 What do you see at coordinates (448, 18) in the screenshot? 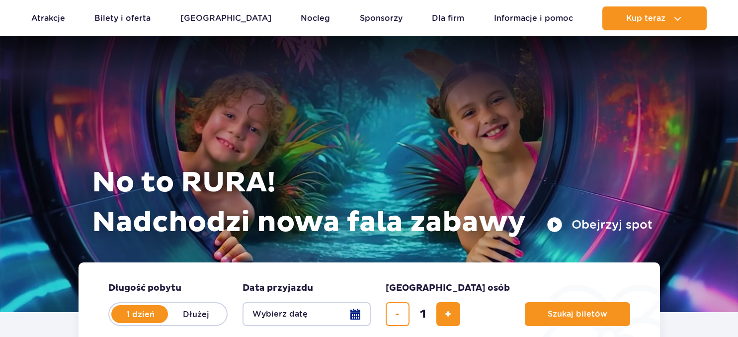
I see `a: Dla firm` at bounding box center [448, 18].